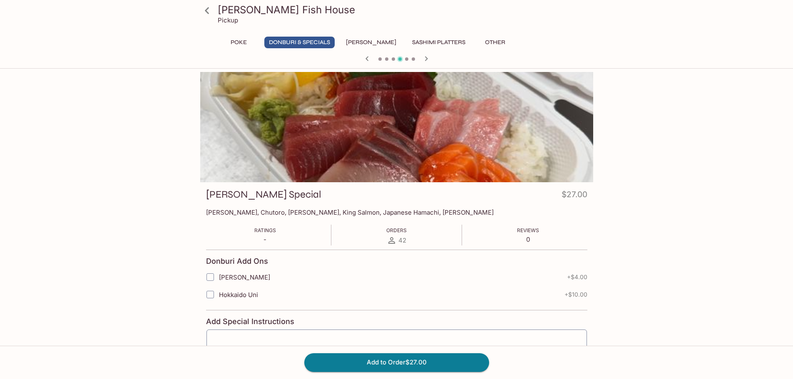  What do you see at coordinates (239, 295) in the screenshot?
I see `span: Hokkaido Uni` at bounding box center [239, 295].